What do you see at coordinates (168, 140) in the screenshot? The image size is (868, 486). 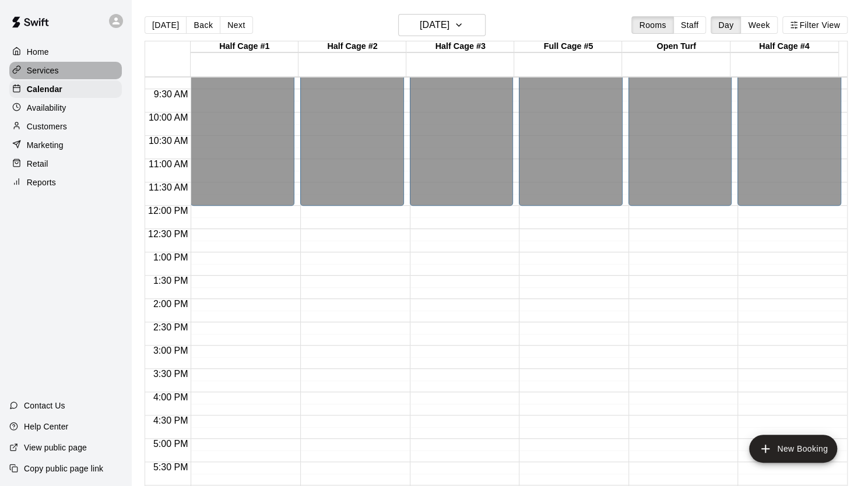 I see `span: 10:30 AM` at bounding box center [168, 140].